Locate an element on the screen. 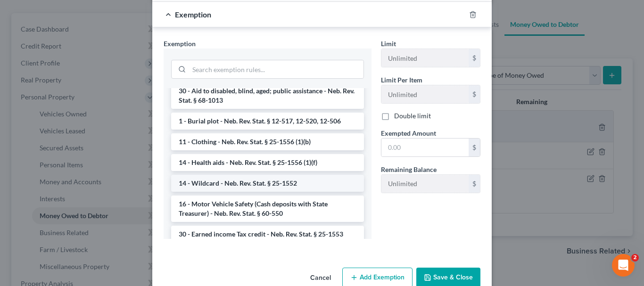 Image resolution: width=644 pixels, height=286 pixels. span: Limit is located at coordinates (388, 43).